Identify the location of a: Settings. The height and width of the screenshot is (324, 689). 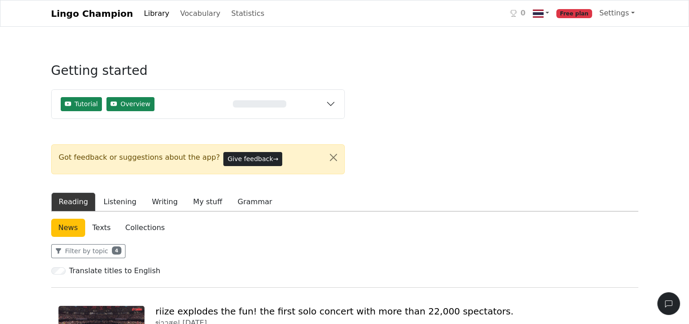
(617, 13).